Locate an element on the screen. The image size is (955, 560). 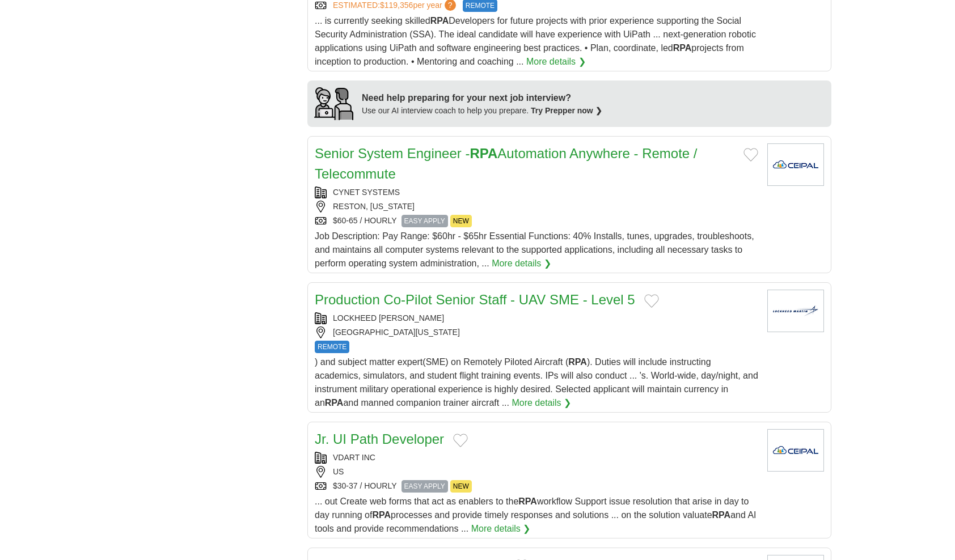
div: VDART INC is located at coordinates (536, 458).